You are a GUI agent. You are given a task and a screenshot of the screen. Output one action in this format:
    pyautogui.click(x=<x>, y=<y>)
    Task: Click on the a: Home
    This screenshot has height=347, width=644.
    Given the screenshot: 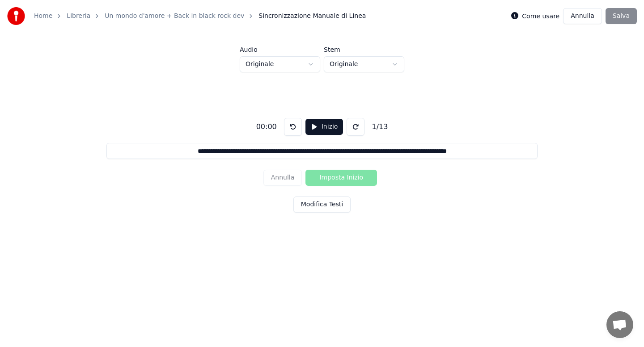 What is the action you would take?
    pyautogui.click(x=43, y=16)
    